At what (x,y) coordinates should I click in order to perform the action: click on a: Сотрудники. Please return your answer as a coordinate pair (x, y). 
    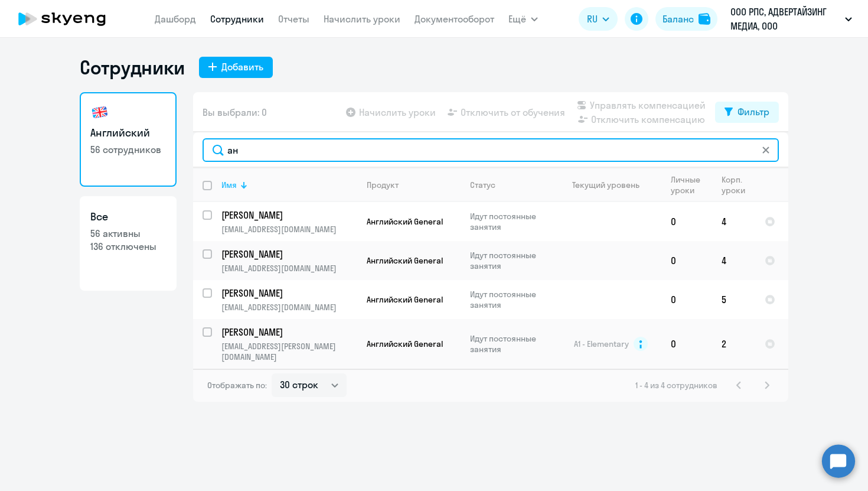
    Looking at the image, I should click on (237, 19).